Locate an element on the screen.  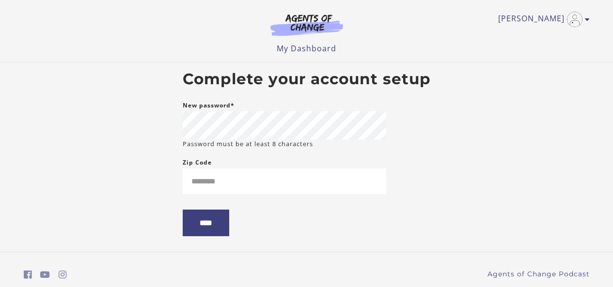
a: https://www.youtube.com/c/AgentsofChangeTestPrepbyMeaganMitchell (Open in a new window) is located at coordinates (45, 275).